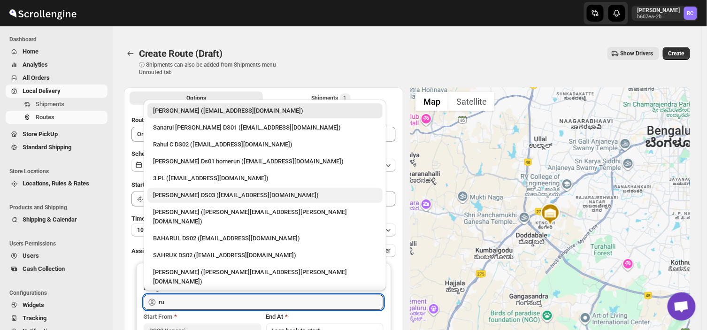 The width and height of the screenshot is (707, 330). I want to click on span: Cash Collection, so click(44, 268).